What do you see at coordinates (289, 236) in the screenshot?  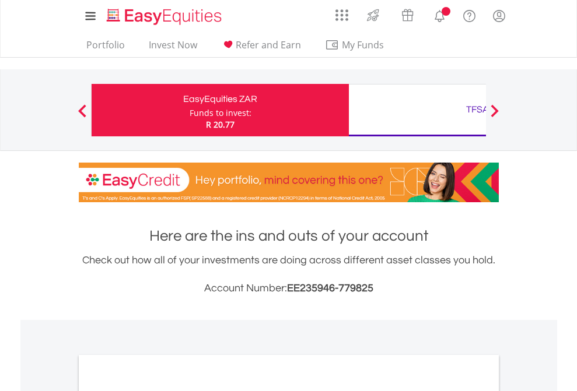 I see `h1: Here are the ins and outs of your account` at bounding box center [289, 236].